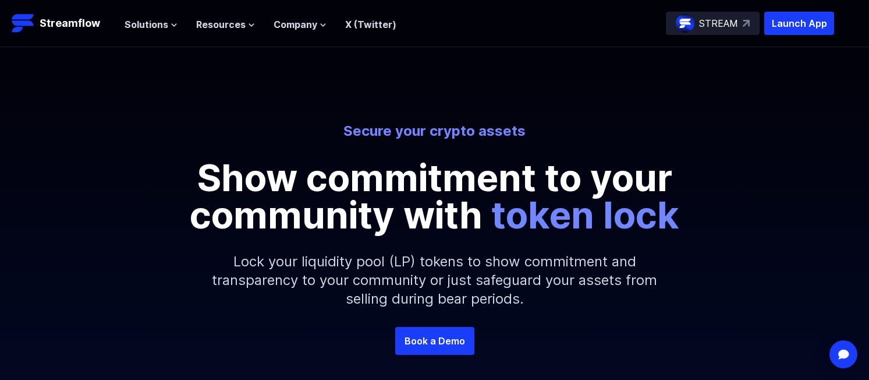 This screenshot has height=380, width=869. Describe the element at coordinates (146, 24) in the screenshot. I see `span: Solutions` at that location.